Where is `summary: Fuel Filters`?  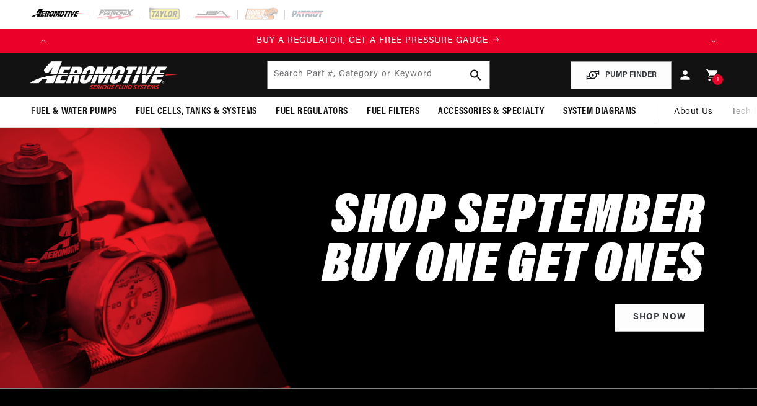 summary: Fuel Filters is located at coordinates (393, 111).